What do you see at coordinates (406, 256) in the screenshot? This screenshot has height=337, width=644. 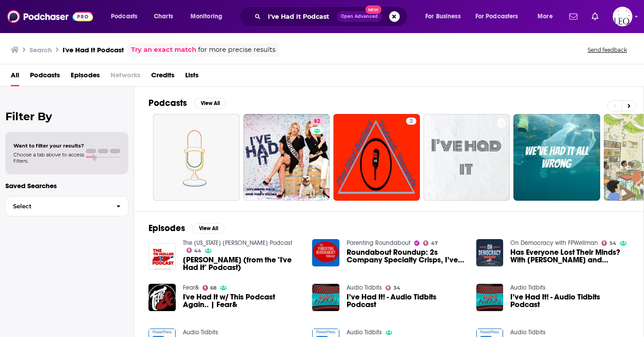 I see `span: Roundabout Roundup: 2s Company Specialty Crisps, I’ve Had It Podcast, and Substack Newsletters` at bounding box center [406, 256].